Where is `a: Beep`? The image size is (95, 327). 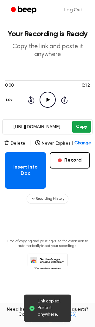 a: Beep is located at coordinates (24, 10).